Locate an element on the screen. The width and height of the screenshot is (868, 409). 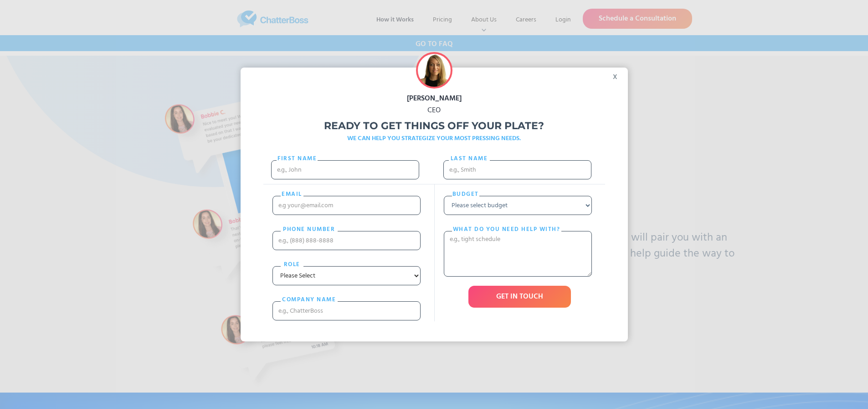
div: CEO is located at coordinates (434, 110).